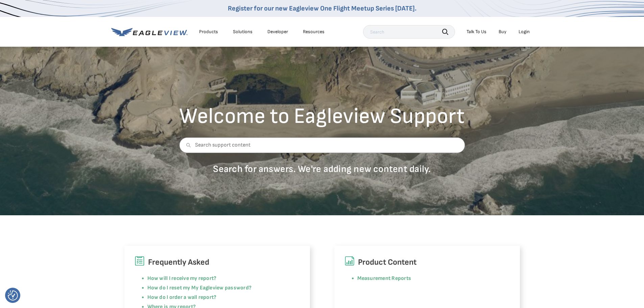 The width and height of the screenshot is (644, 308). What do you see at coordinates (409, 32) in the screenshot?
I see `input: Search` at bounding box center [409, 32].